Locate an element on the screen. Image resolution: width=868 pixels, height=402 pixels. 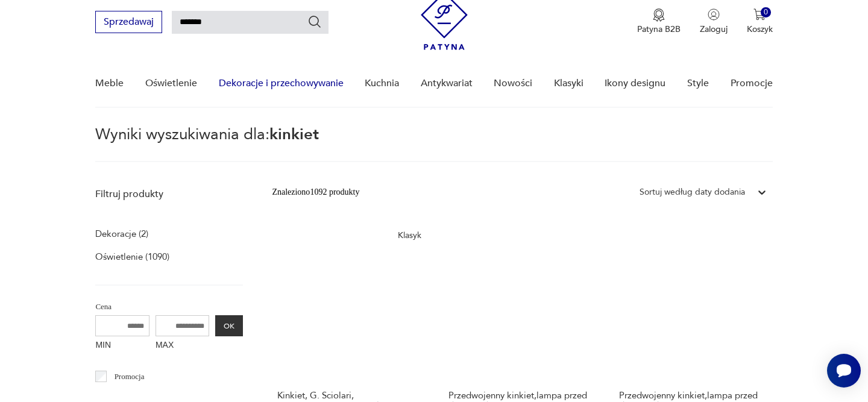
img: Ikonka użytkownika is located at coordinates (714, 14).